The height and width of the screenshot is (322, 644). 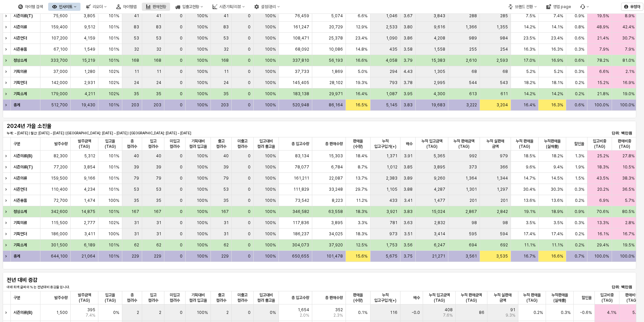 I want to click on span: 544, so click(x=473, y=83).